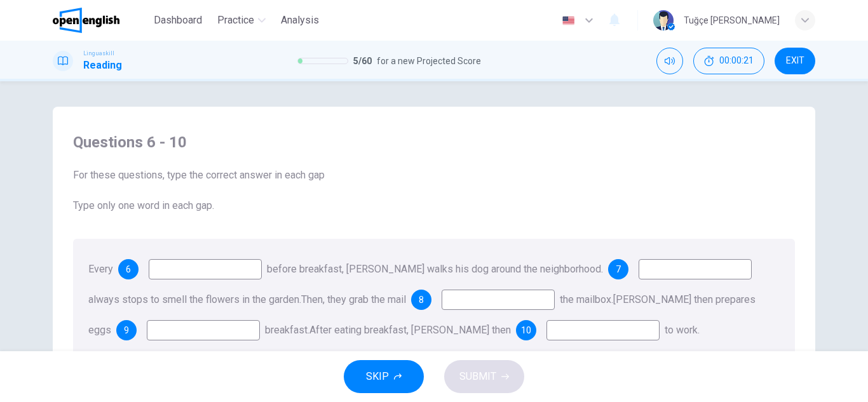  What do you see at coordinates (619, 270) in the screenshot?
I see `span: 7` at bounding box center [619, 270].